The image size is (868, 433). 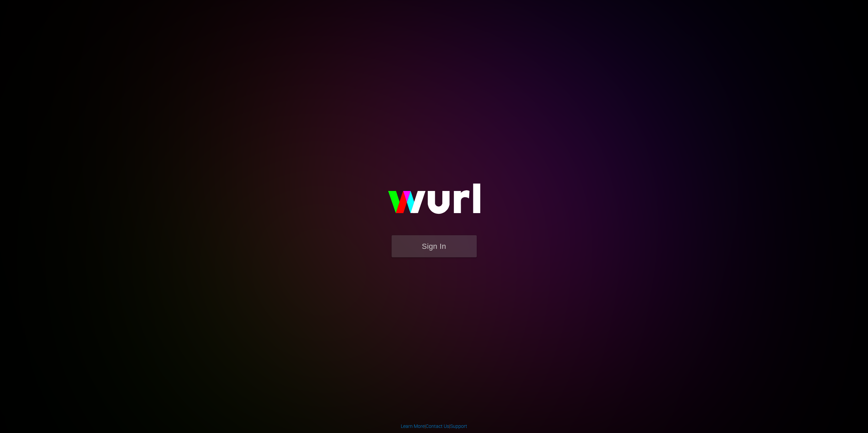 I want to click on img: wurl-logo-on-black-223613ac3d8ba8fe6dc639794a292ebdb59501304c7dfd60c99c58986ef67473.svg, so click(x=434, y=202).